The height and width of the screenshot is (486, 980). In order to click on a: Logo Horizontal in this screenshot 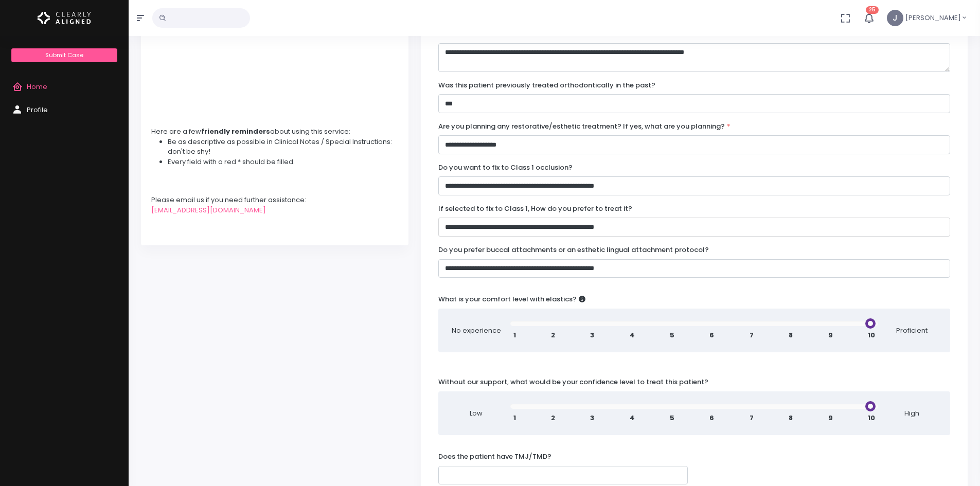, I will do `click(64, 18)`.